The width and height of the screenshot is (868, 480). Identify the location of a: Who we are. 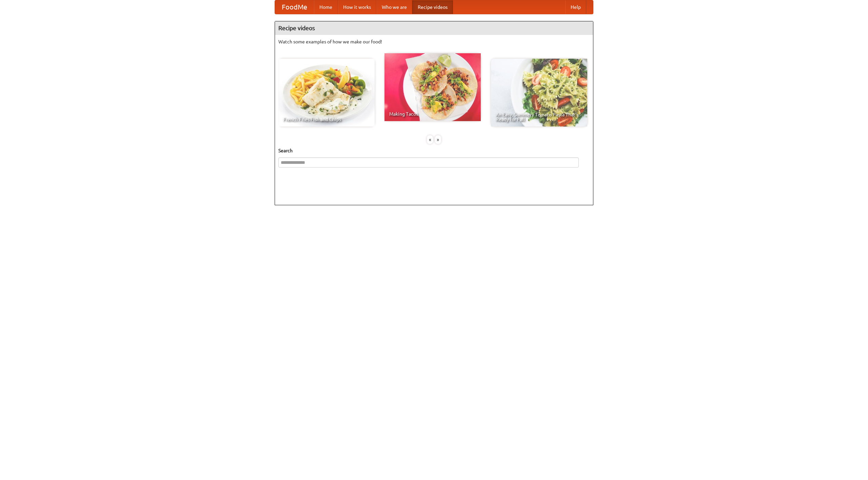
(394, 7).